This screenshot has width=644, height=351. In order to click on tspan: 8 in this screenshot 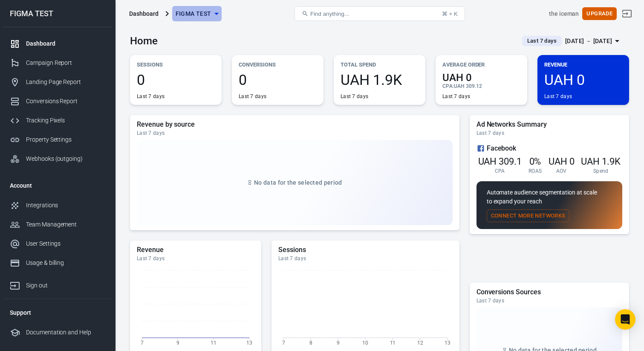, I will do `click(311, 342)`.